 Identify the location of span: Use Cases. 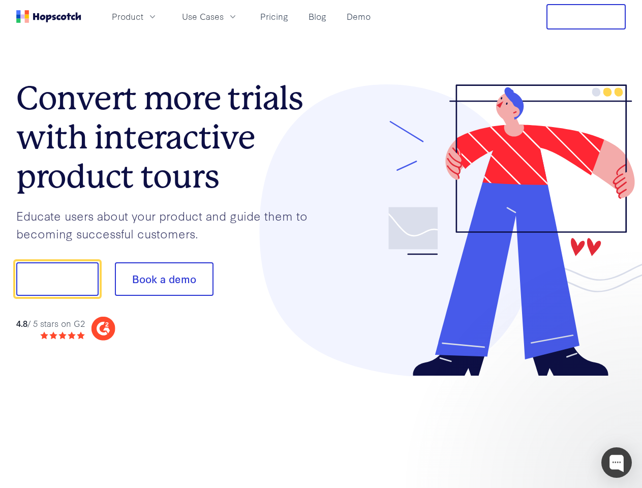
(203, 16).